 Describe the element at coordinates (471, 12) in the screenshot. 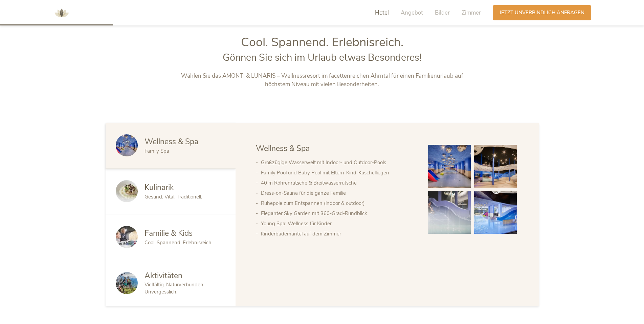

I see `span: Zimmer` at that location.